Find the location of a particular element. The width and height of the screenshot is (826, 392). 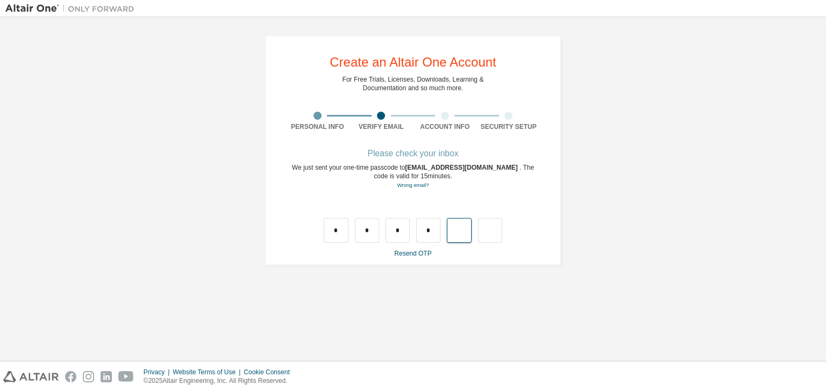

div: Please check your inbox is located at coordinates (413, 154).